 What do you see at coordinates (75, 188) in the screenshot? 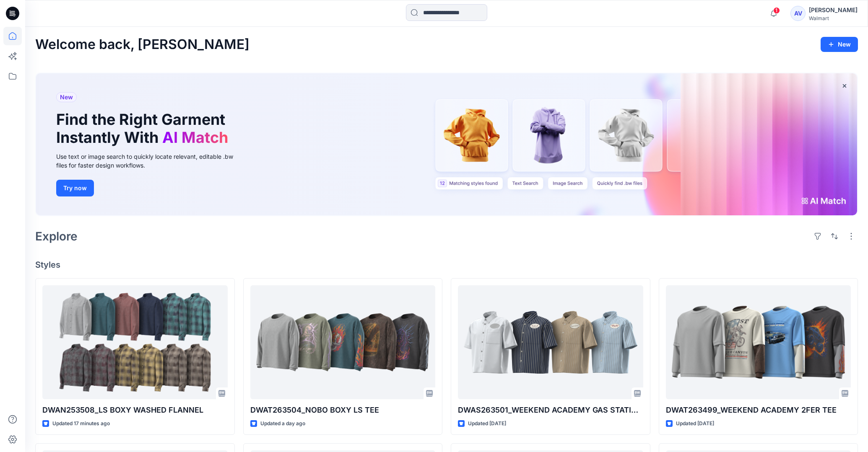
I see `button: Try now` at bounding box center [75, 188].